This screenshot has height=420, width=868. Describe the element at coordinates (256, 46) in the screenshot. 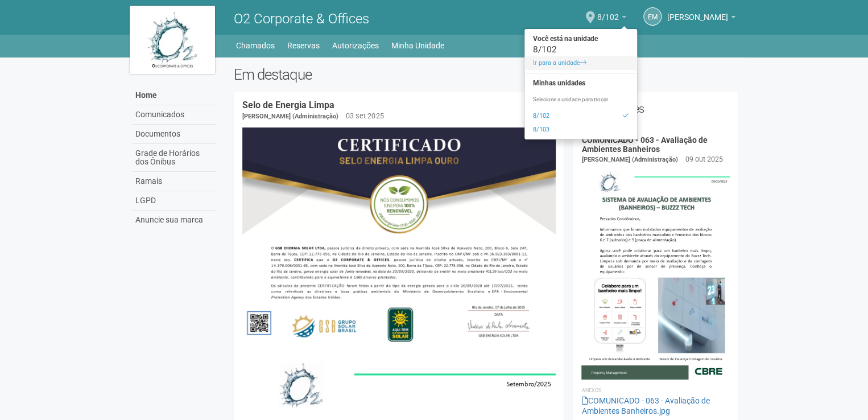

I see `a: Chamados` at that location.